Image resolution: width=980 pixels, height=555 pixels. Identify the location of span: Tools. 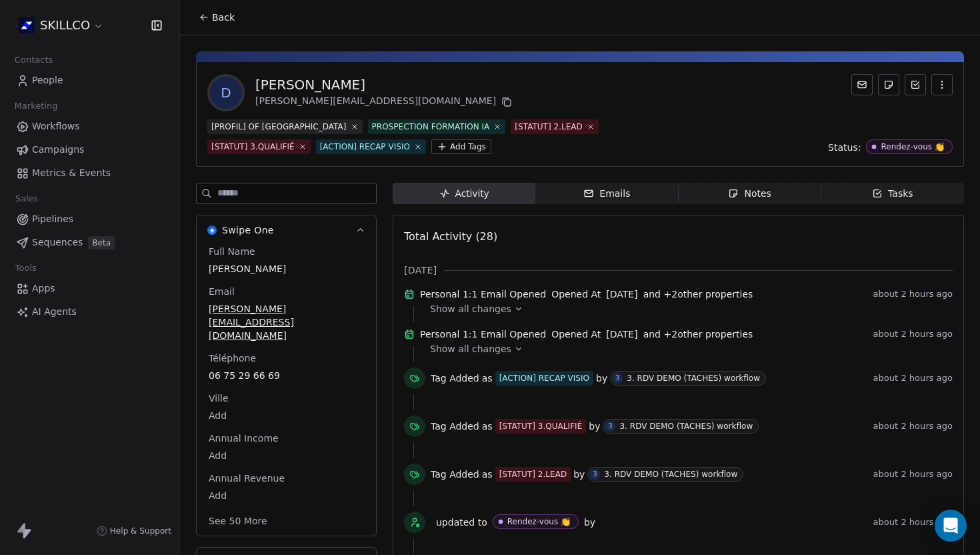
(25, 268).